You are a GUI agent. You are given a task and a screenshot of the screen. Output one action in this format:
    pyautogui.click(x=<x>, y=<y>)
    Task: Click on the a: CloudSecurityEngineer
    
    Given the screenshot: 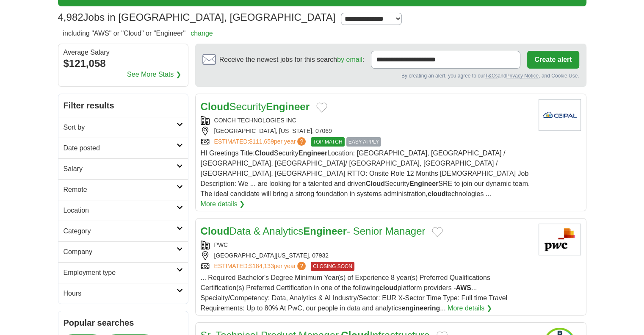 What is the action you would take?
    pyautogui.click(x=255, y=106)
    